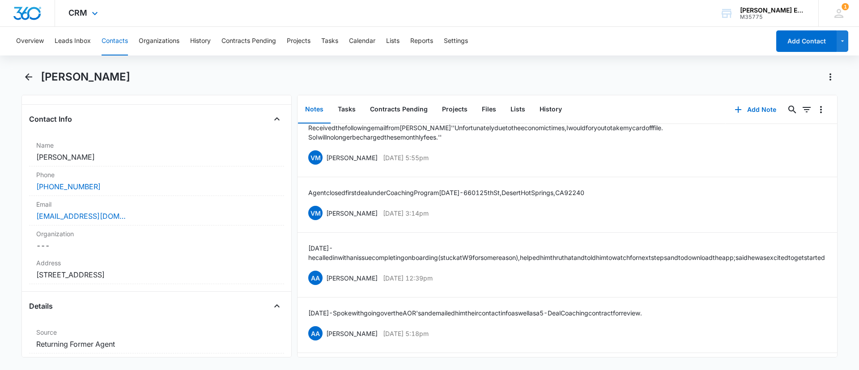  I want to click on label: Source, so click(157, 332).